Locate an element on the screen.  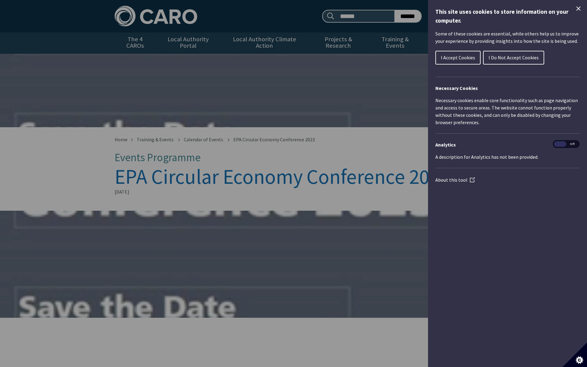
button: I Accept Cookies is located at coordinates (458, 57).